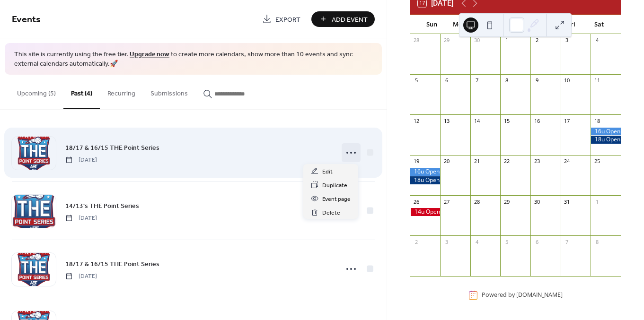  I want to click on button: Recurring, so click(121, 91).